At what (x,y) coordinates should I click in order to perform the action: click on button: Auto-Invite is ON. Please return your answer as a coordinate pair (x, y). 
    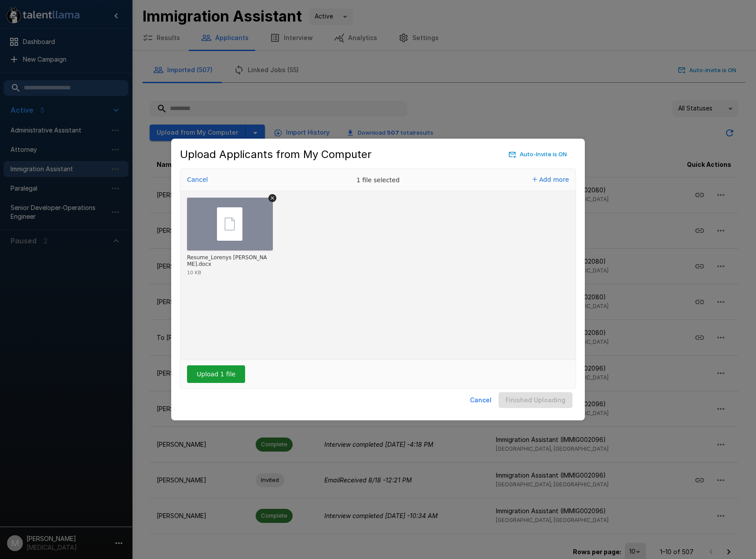
    Looking at the image, I should click on (538, 154).